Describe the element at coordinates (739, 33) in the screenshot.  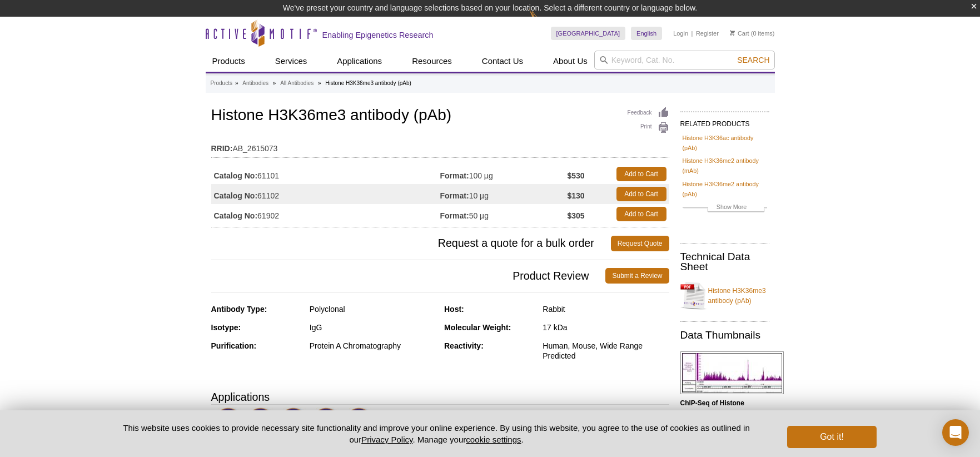
I see `a: Cart` at that location.